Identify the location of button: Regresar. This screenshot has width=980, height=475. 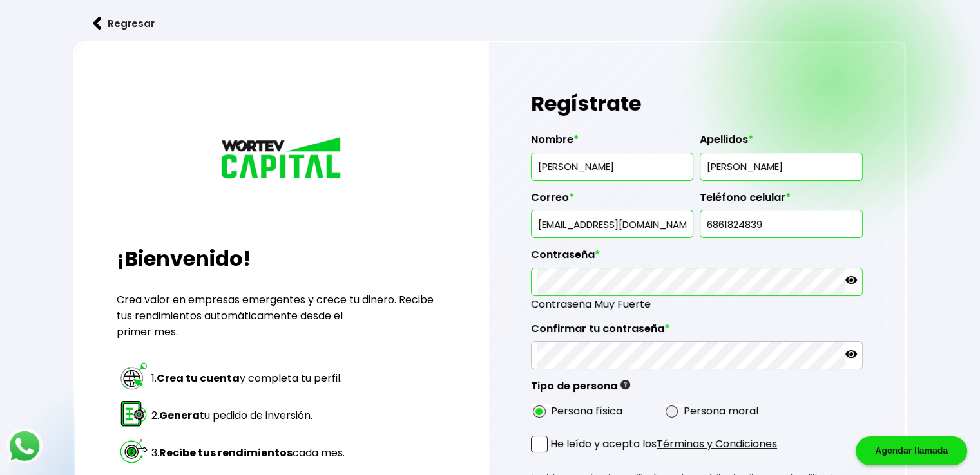
(124, 23).